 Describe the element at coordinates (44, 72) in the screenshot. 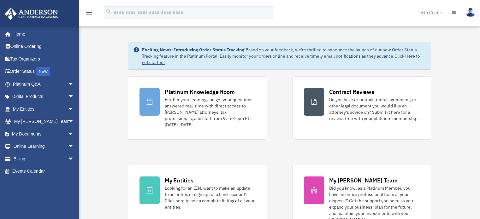

I see `a: Order StatusNEW` at that location.